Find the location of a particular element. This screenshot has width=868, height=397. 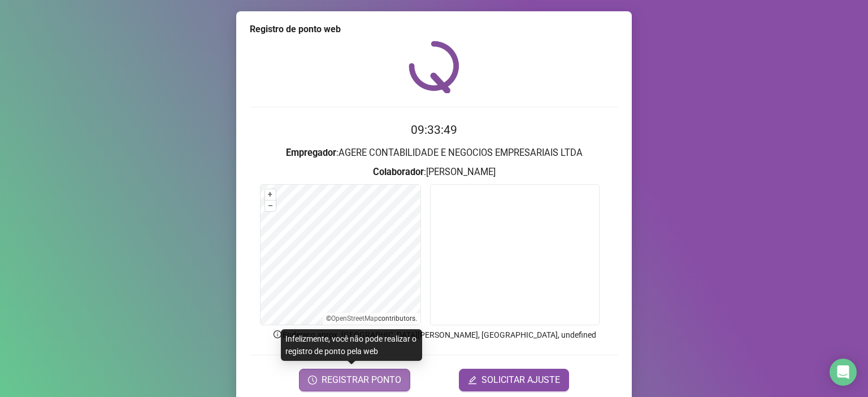

strong: Empregador is located at coordinates (311, 153).